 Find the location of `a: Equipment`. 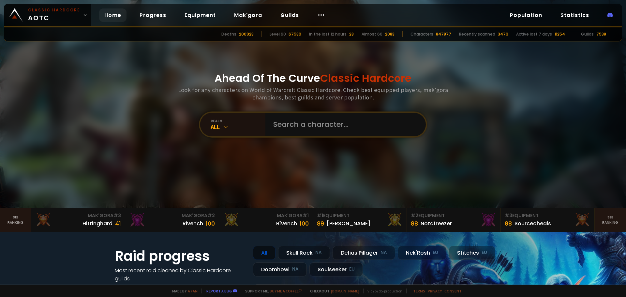

a: Equipment is located at coordinates (200, 15).